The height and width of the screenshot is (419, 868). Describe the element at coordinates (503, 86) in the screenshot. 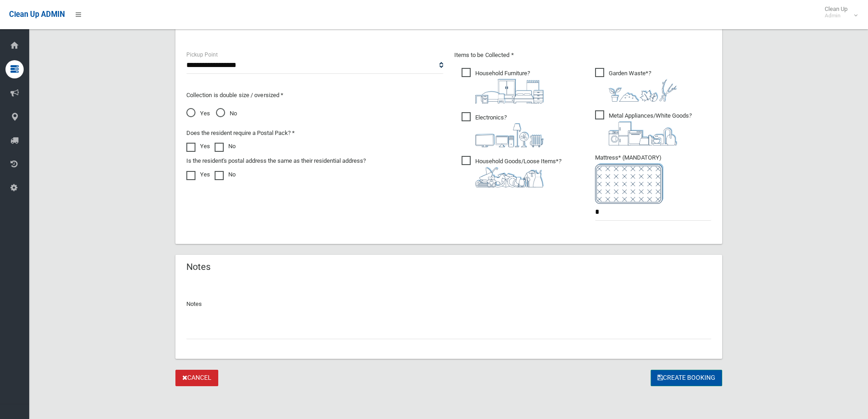

I see `span: Household Furniture` at that location.